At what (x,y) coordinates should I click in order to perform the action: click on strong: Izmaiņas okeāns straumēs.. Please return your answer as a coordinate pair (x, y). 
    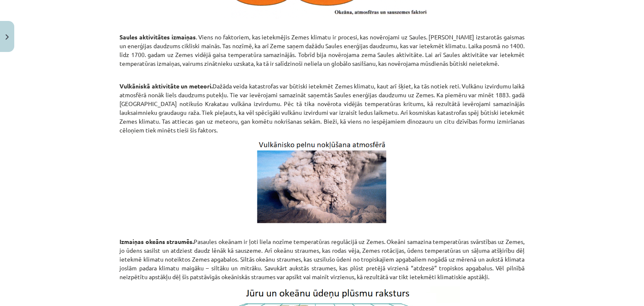
    Looking at the image, I should click on (156, 241).